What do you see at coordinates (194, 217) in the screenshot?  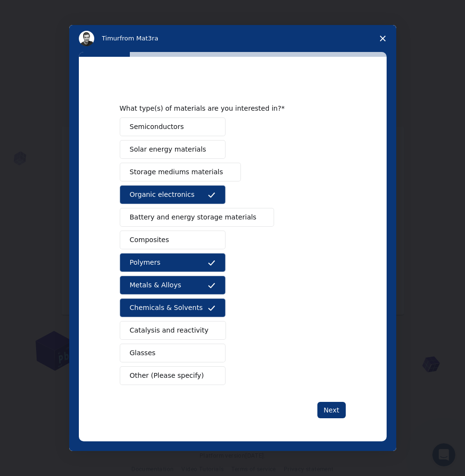 I see `span: Battery and energy storage materials` at bounding box center [194, 217].